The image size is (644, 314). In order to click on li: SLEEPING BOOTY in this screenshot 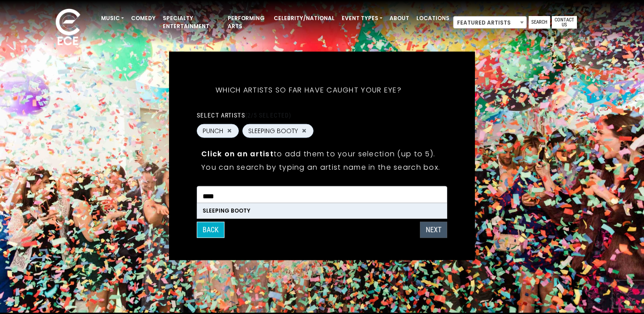, I will do `click(322, 211)`.